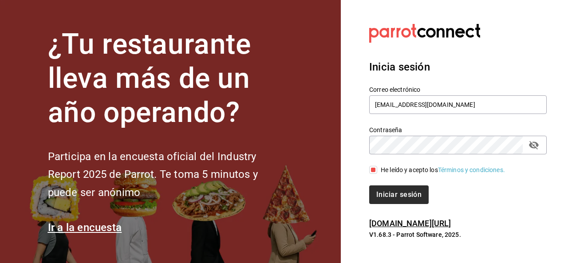  What do you see at coordinates (399, 195) in the screenshot?
I see `button: Iniciar sesión` at bounding box center [399, 195].